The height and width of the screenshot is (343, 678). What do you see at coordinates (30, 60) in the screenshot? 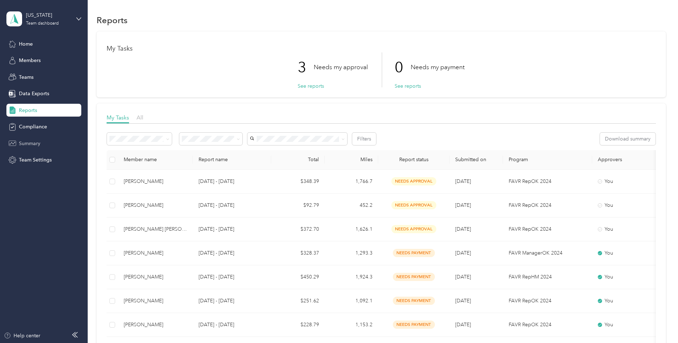
I see `span: Members` at bounding box center [30, 60].